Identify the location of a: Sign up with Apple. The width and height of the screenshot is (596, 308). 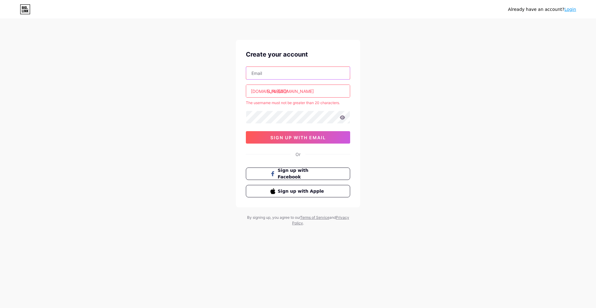
(298, 191).